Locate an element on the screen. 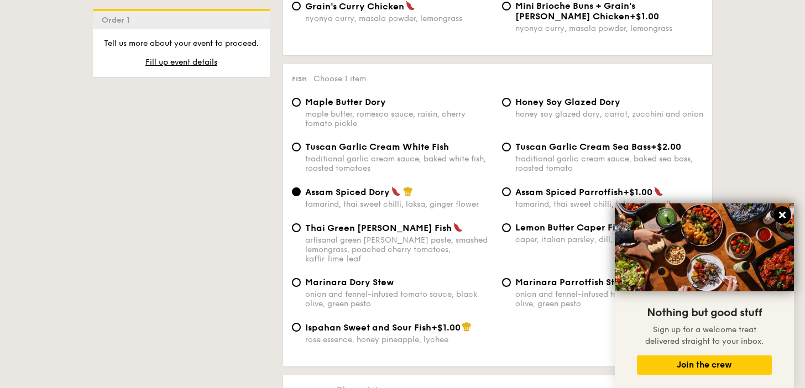  button: Join the crew is located at coordinates (705, 365).